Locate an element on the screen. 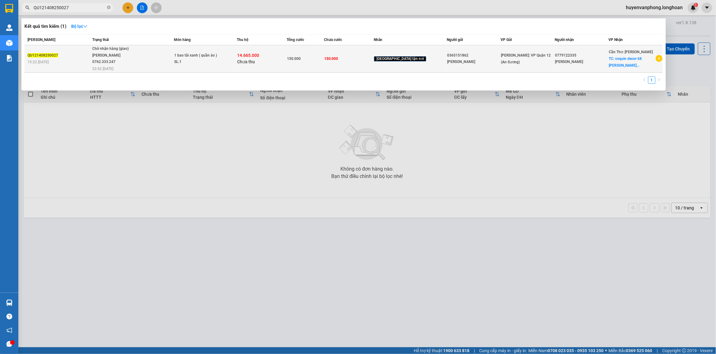  span: plus-circle is located at coordinates (659, 58).